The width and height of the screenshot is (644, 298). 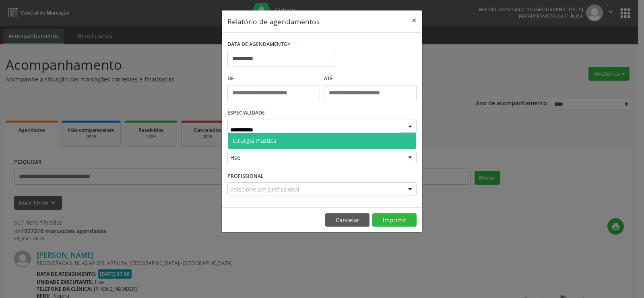 What do you see at coordinates (395, 220) in the screenshot?
I see `button: Imprimir` at bounding box center [395, 220].